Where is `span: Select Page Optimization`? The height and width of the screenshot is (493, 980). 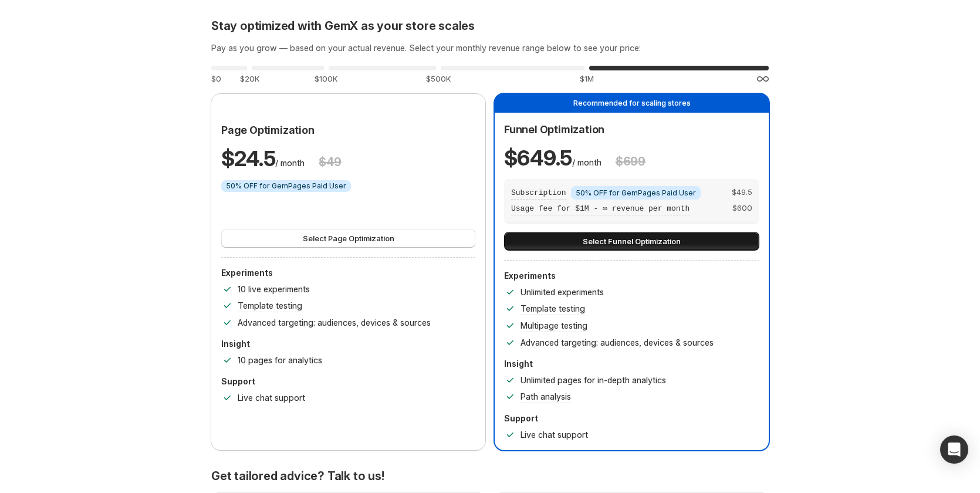 span: Select Page Optimization is located at coordinates (349, 239).